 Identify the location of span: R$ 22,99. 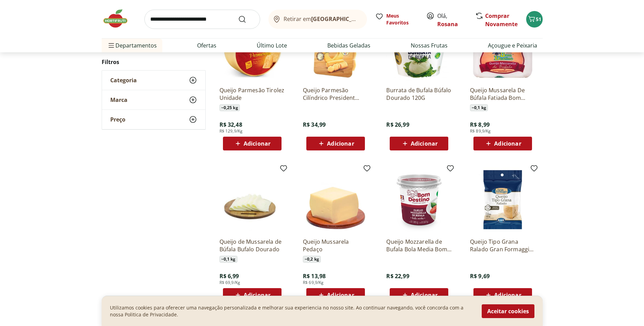
(398, 276).